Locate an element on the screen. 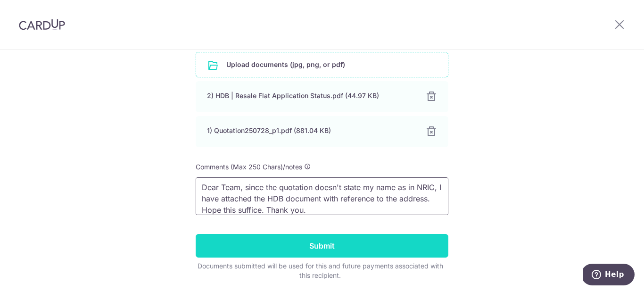 The height and width of the screenshot is (292, 644). div: Upload documents (jpg, png, or pdf) is located at coordinates (322, 65).